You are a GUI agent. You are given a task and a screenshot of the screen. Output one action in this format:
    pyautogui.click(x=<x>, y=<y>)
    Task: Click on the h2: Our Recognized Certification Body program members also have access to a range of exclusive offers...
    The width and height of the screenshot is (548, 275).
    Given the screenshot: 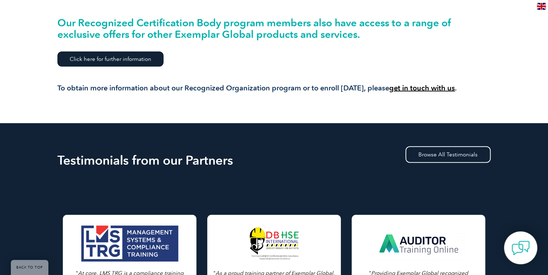 What is the action you would take?
    pyautogui.click(x=274, y=28)
    